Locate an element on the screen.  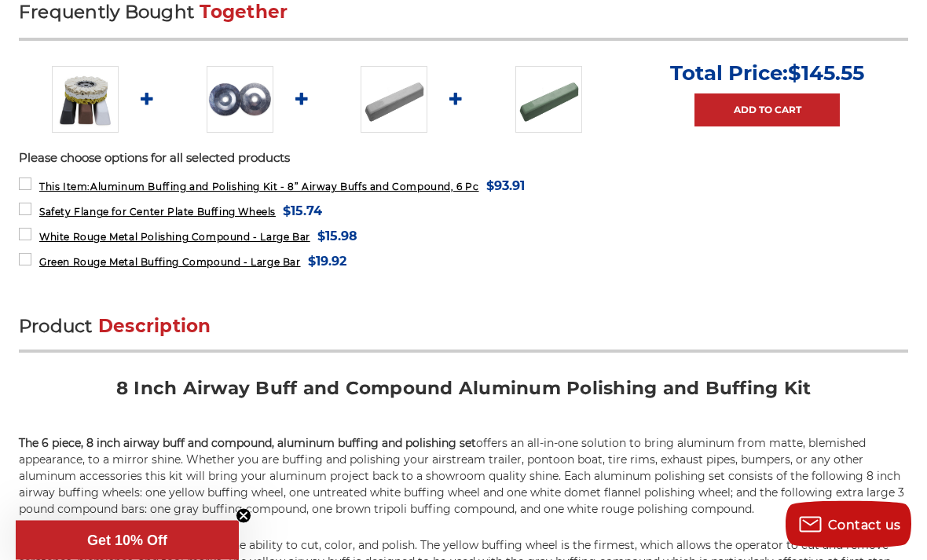
h2: 8 Inch Airway Buff and Compound Aluminum Polishing and Buffing Kit is located at coordinates (463, 394).